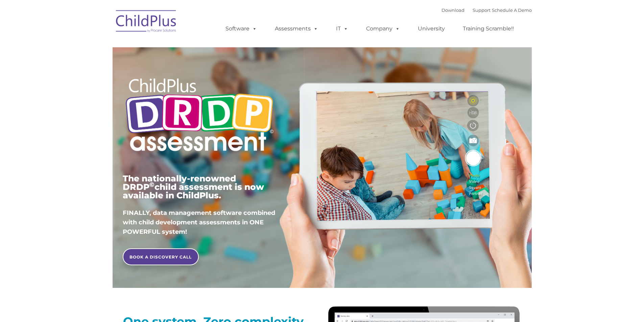 The width and height of the screenshot is (644, 322). I want to click on a: Company, so click(383, 29).